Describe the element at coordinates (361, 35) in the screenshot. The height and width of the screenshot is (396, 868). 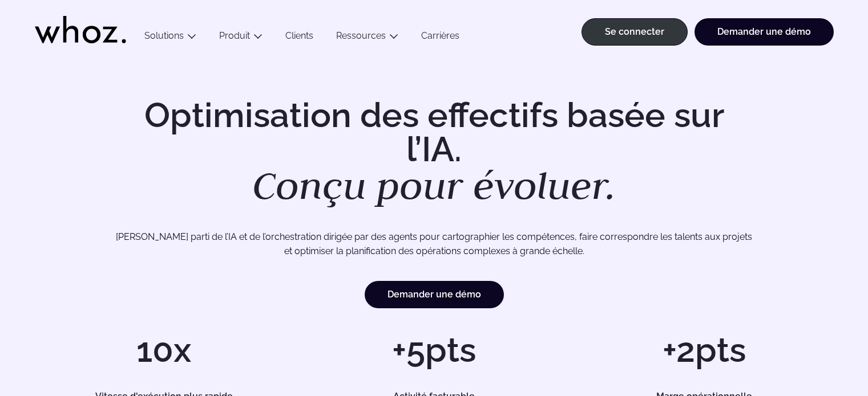
I see `a: Ressources` at that location.